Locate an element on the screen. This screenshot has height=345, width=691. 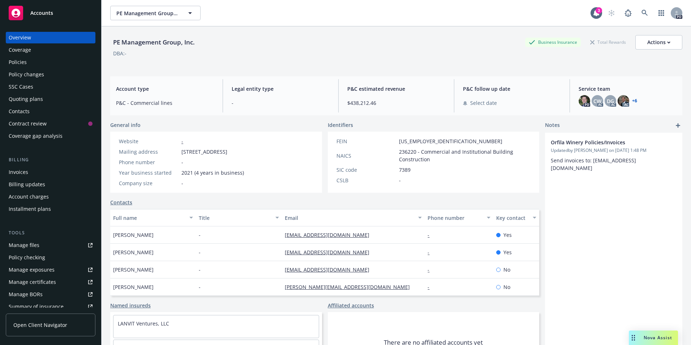
a: Summary of insurance is located at coordinates (51, 306).